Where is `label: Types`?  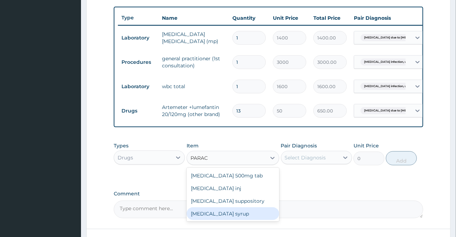 label: Types is located at coordinates (121, 145).